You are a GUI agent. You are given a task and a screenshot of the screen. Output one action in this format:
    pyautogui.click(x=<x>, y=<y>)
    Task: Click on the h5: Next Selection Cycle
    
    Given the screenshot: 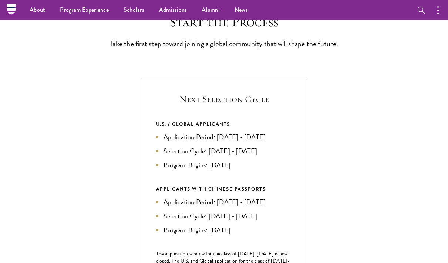 What is the action you would take?
    pyautogui.click(x=224, y=99)
    